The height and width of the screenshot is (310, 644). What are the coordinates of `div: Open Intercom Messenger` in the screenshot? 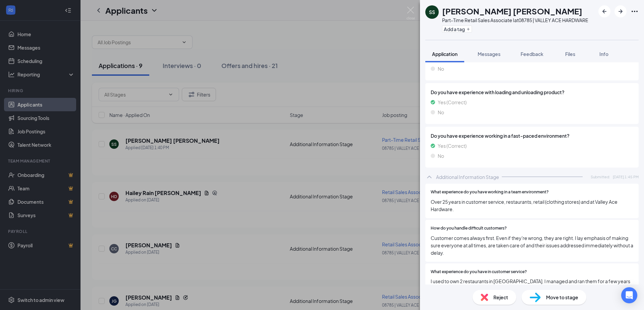 It's located at (630, 295).